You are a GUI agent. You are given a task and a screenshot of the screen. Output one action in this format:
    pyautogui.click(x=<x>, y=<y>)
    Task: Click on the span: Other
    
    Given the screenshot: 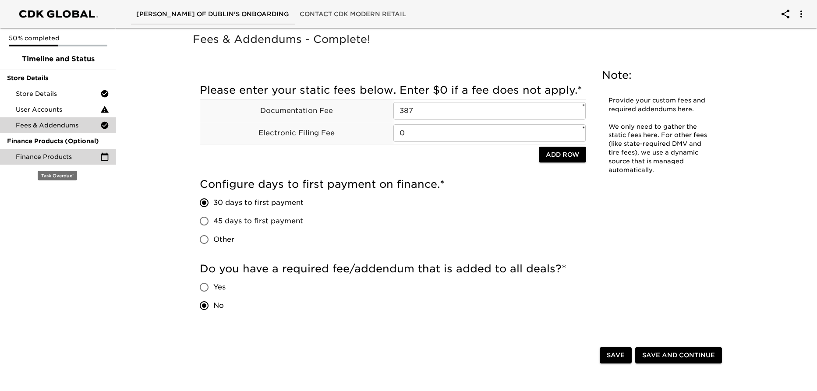 What is the action you would take?
    pyautogui.click(x=224, y=240)
    